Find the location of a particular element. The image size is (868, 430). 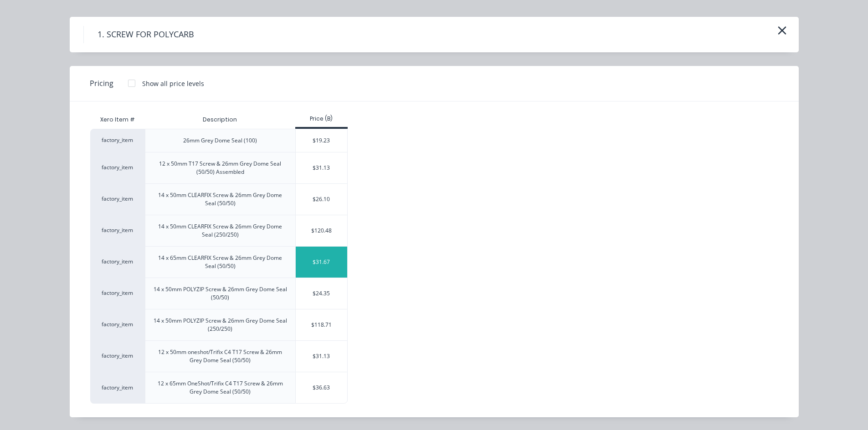

div: 12 x 65mm OneShot/Trifix C4 T17 Screw & 26mm Grey Dome Seal (50/50) is located at coordinates (220, 387).